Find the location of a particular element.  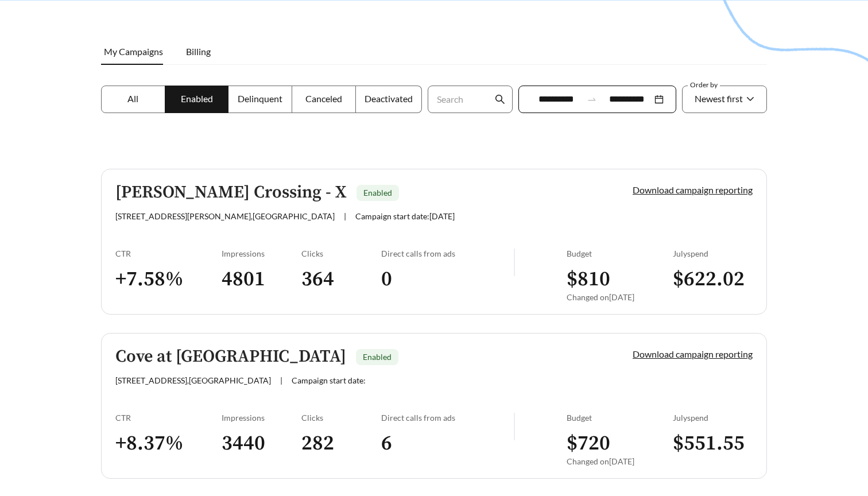

span: Billing is located at coordinates (198, 51).